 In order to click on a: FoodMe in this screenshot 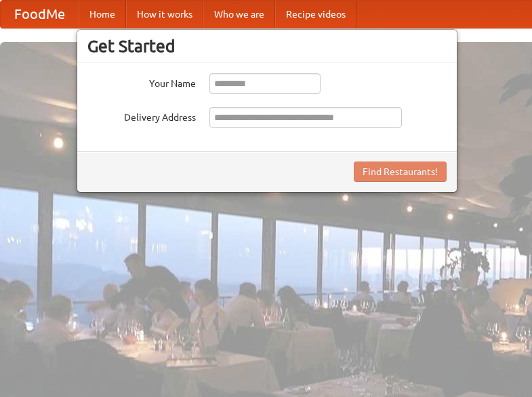, I will do `click(40, 15)`.